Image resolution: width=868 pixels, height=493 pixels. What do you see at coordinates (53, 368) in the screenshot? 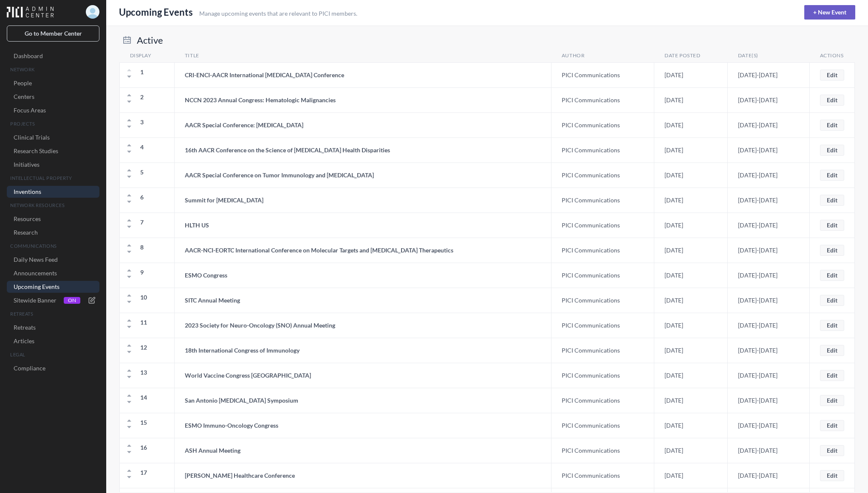
I see `a: Compliance` at bounding box center [53, 368].